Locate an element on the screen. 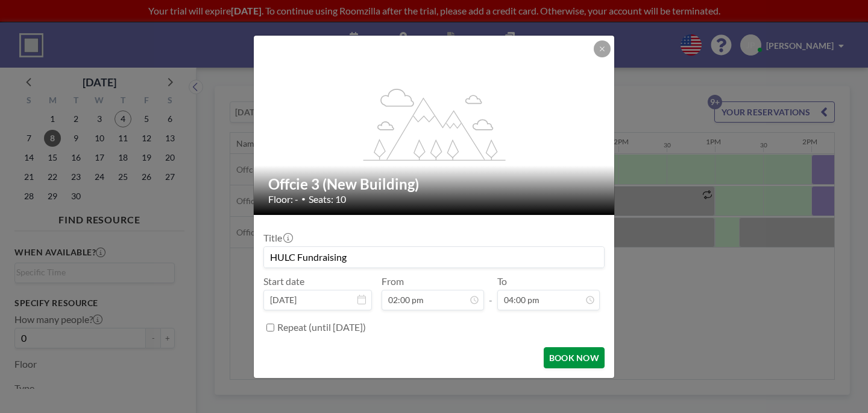 This screenshot has height=413, width=868. input: Julia's reservation is located at coordinates (434, 257).